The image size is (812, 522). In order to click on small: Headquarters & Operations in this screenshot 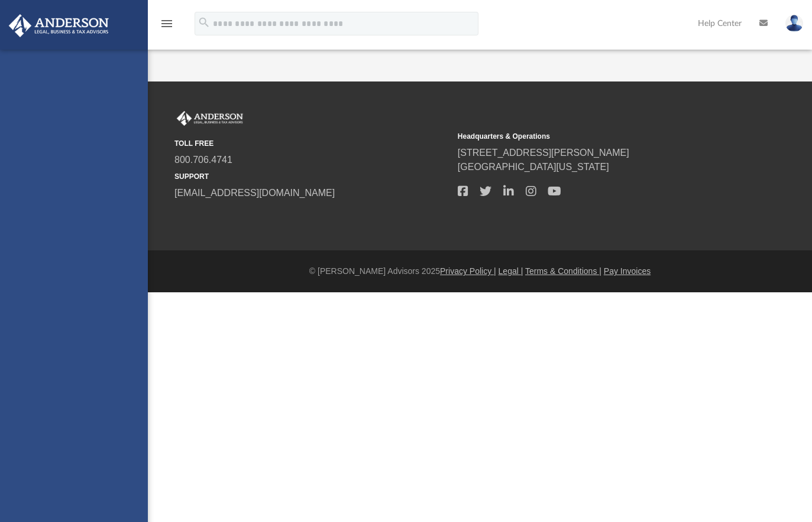, I will do `click(595, 136)`.